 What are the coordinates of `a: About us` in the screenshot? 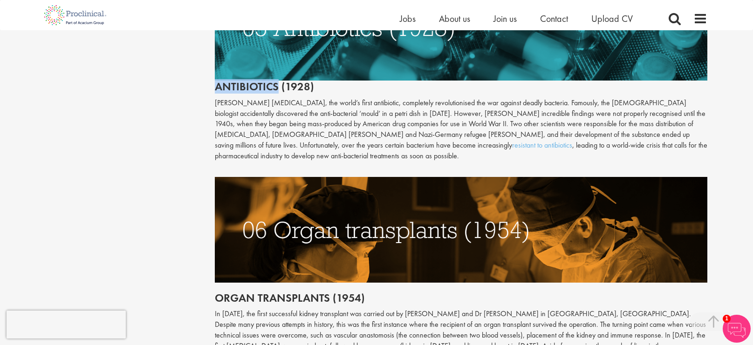 It's located at (455, 19).